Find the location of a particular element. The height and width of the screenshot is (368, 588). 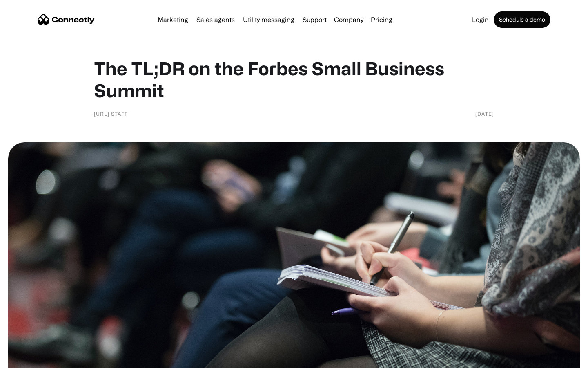

a: Pricing is located at coordinates (381, 19).